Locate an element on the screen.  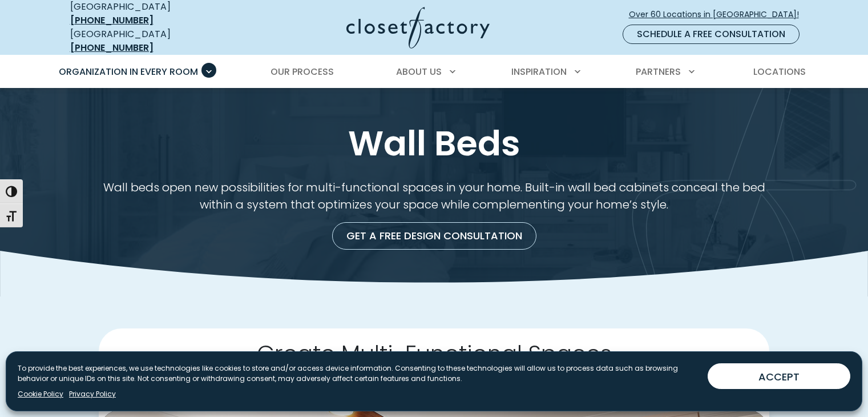
span: Inspiration is located at coordinates (539, 71).